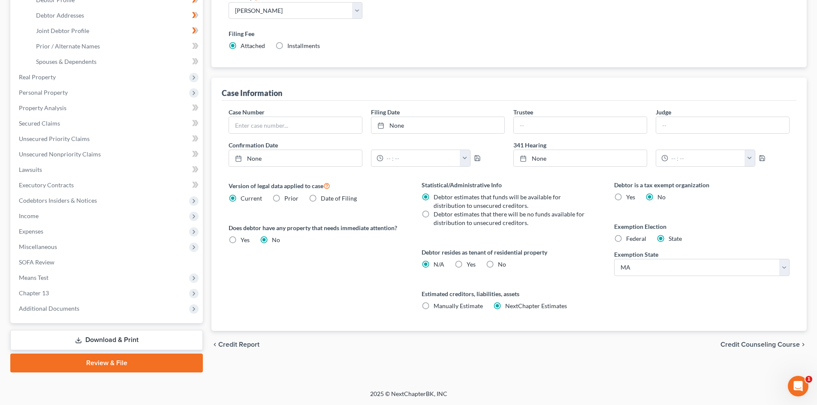 This screenshot has height=405, width=817. Describe the element at coordinates (385, 112) in the screenshot. I see `label: Filing Date` at that location.